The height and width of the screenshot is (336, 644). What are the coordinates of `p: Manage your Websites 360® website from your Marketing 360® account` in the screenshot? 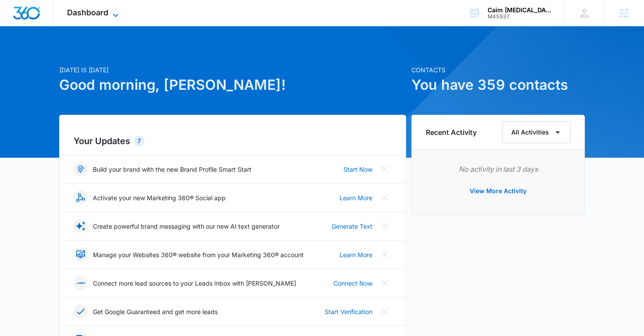 It's located at (198, 254).